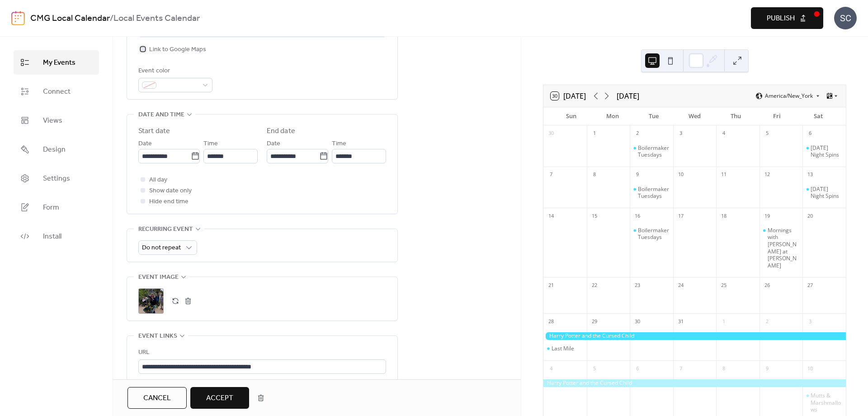 This screenshot has width=868, height=416. I want to click on button: Cancel, so click(157, 398).